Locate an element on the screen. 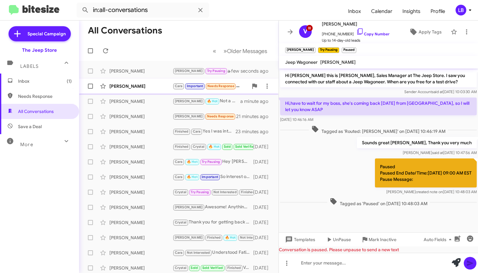 This screenshot has height=273, width=478. nav: Page navigation example is located at coordinates (240, 51).